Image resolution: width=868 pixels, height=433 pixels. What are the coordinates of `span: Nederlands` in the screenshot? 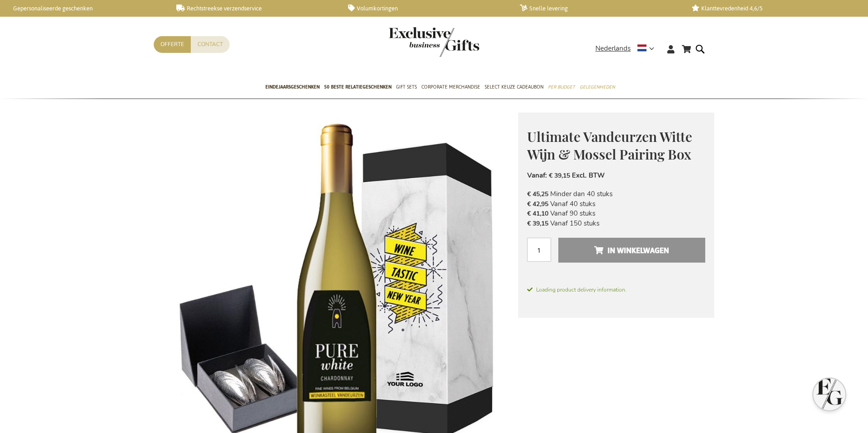 It's located at (613, 48).